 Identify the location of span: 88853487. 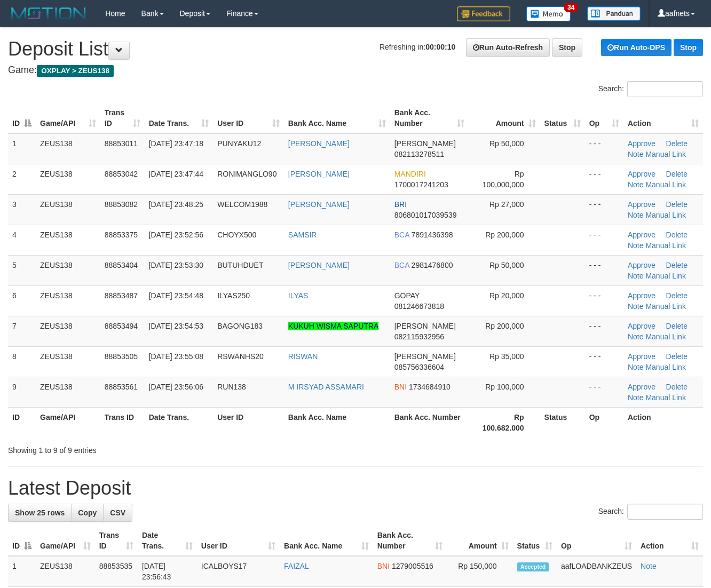
(121, 296).